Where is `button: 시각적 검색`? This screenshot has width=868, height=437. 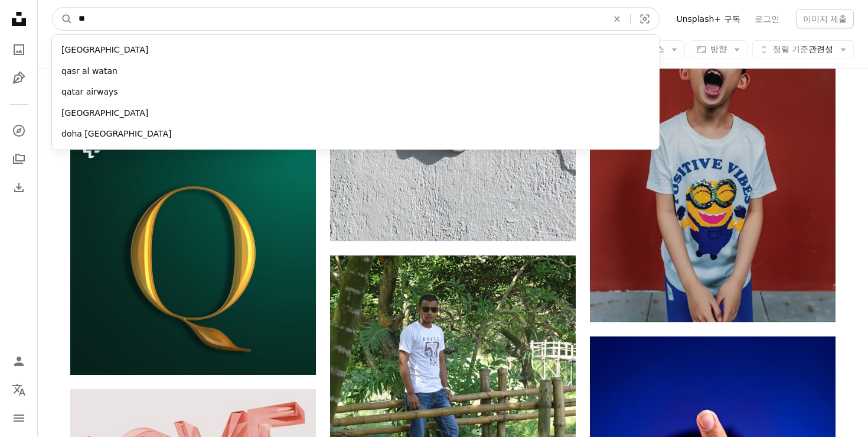 button: 시각적 검색 is located at coordinates (645, 19).